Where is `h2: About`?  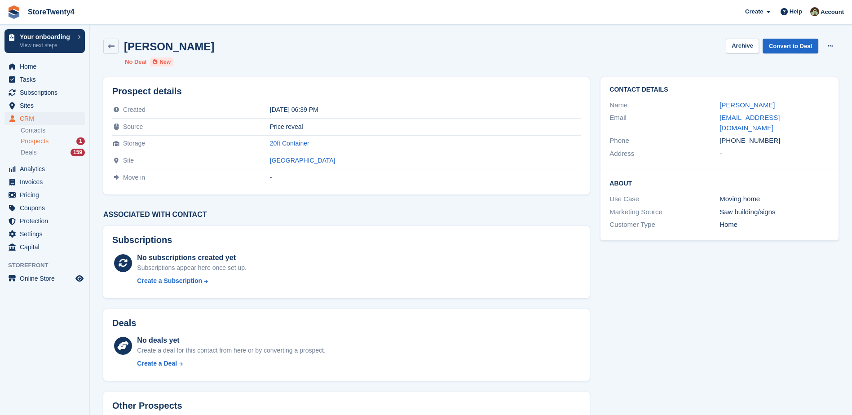
h2: About is located at coordinates (720, 183).